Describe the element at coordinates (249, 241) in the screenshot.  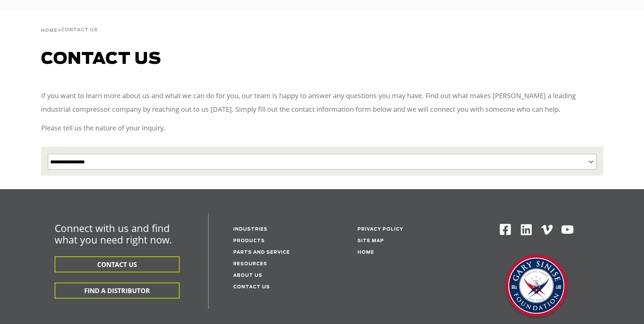
I see `a: Products` at that location.